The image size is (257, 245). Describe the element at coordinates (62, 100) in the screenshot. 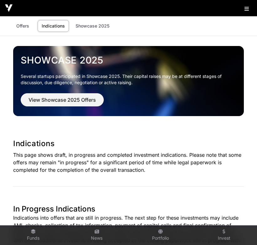

I see `button: View Showcase 2025 Offers` at that location.